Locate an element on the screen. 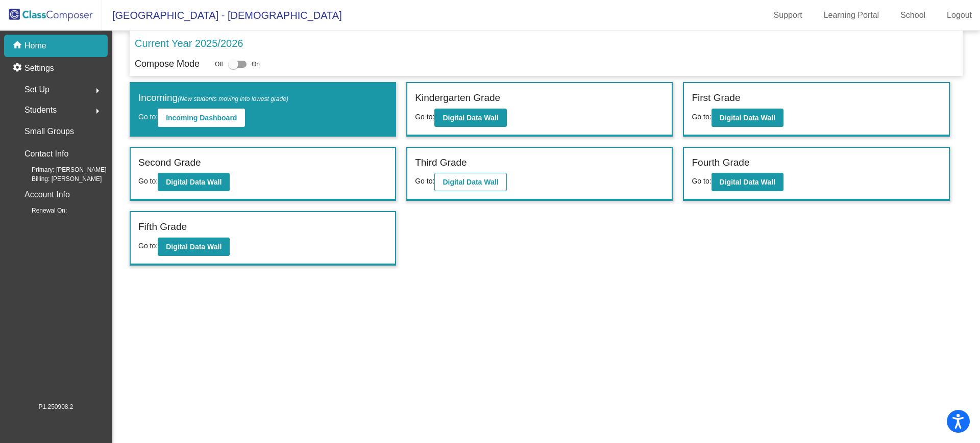 The height and width of the screenshot is (443, 980). p: Small Groups is located at coordinates (49, 131).